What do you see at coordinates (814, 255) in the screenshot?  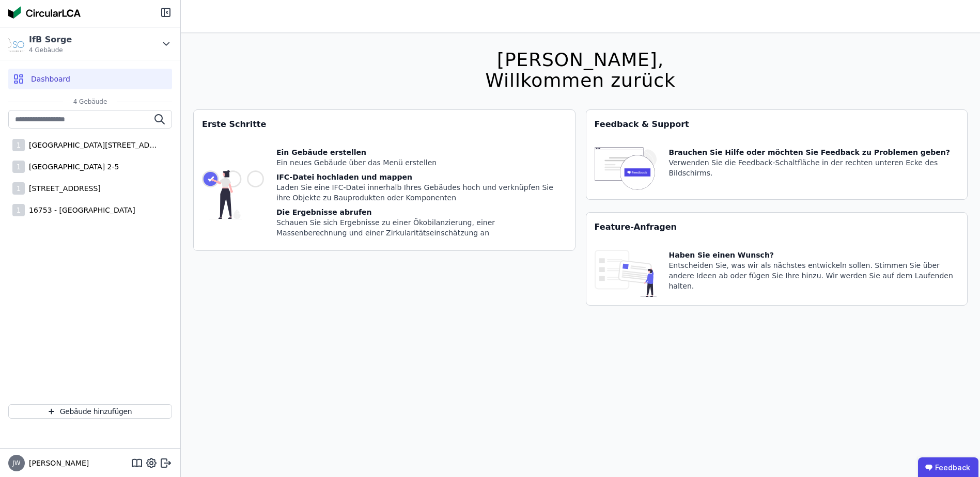 I see `div: Haben Sie einen Wunsch?` at bounding box center [814, 255].